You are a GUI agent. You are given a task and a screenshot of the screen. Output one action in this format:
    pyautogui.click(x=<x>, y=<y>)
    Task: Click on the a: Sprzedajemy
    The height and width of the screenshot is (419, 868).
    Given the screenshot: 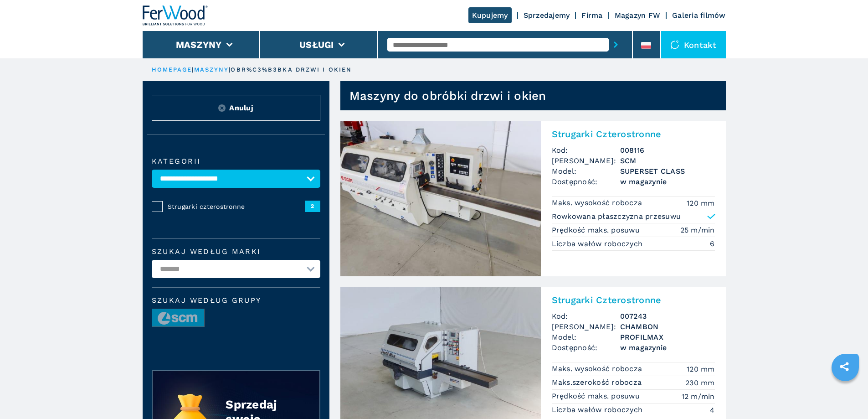 What is the action you would take?
    pyautogui.click(x=547, y=15)
    